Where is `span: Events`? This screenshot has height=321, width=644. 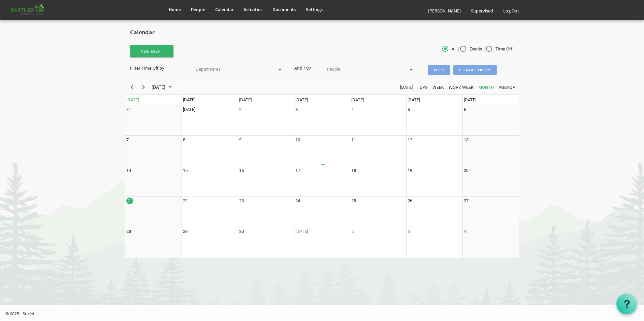
span: Events is located at coordinates (471, 49).